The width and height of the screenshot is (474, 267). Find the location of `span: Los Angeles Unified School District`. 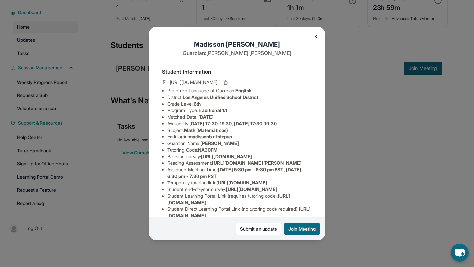

span: Los Angeles Unified School District is located at coordinates (221, 97).